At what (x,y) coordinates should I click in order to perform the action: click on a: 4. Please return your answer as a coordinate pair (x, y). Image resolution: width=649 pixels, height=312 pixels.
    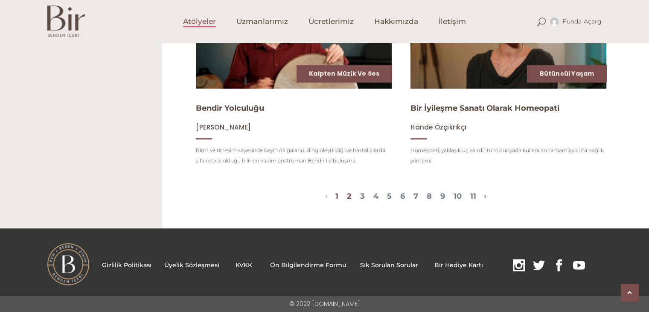
    Looking at the image, I should click on (376, 196).